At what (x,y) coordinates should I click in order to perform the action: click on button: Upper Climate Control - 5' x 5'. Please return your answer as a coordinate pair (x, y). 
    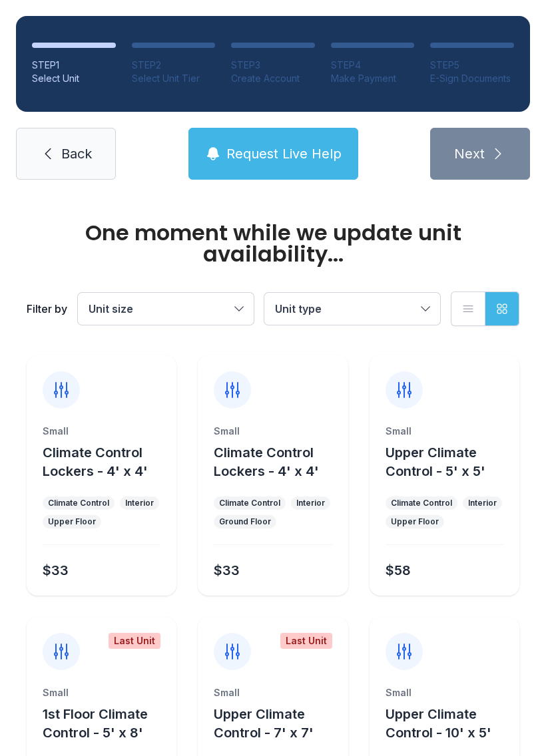
    Looking at the image, I should click on (449, 462).